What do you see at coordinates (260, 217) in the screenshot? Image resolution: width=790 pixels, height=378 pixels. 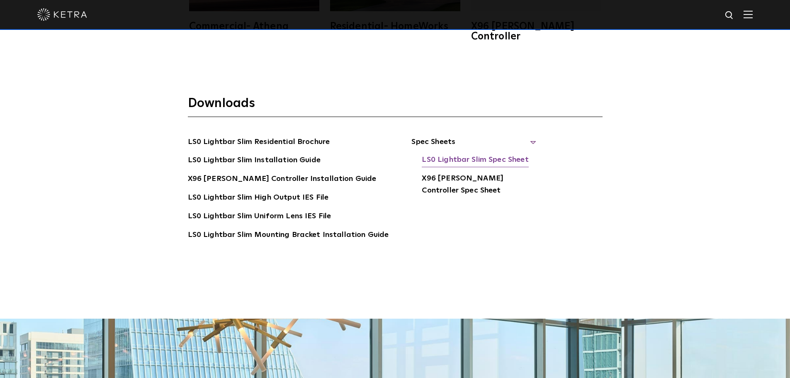 I see `a: LS0 Lightbar Slim Uniform Lens IES File` at bounding box center [260, 217].